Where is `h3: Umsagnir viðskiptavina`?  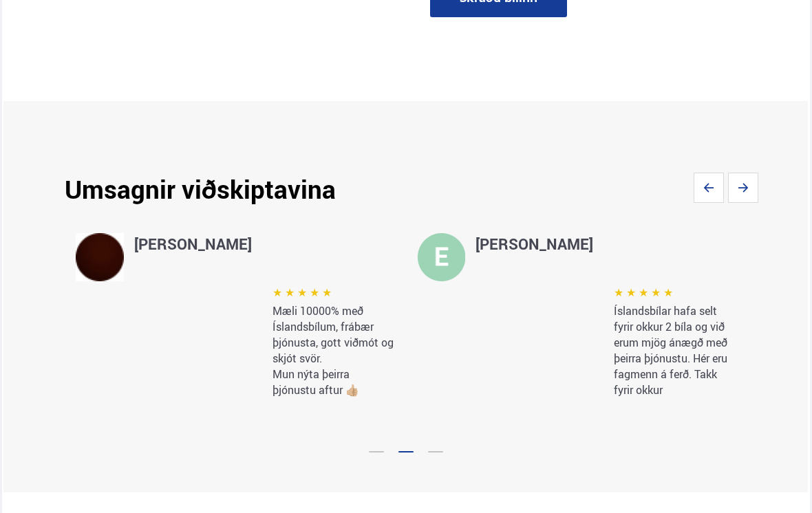 h3: Umsagnir viðskiptavina is located at coordinates (200, 189).